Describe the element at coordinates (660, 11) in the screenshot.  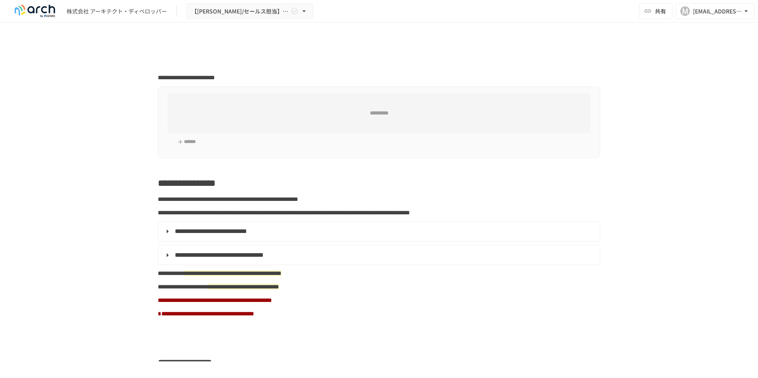
I see `span: 共有` at that location.